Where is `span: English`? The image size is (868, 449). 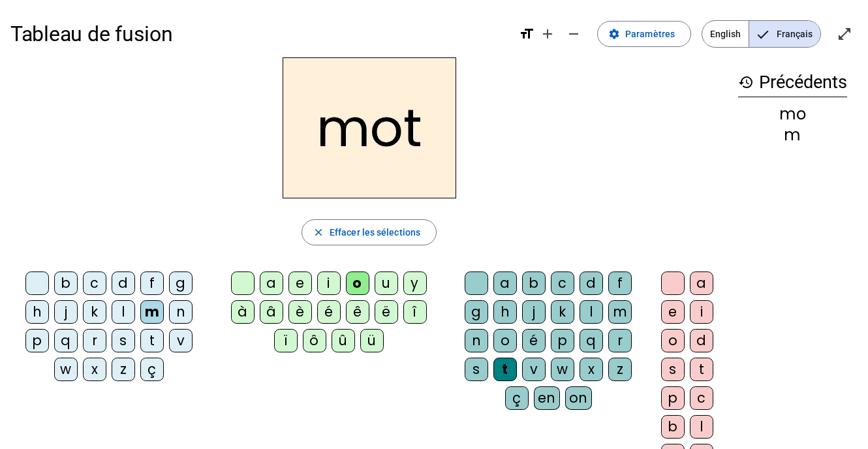 span: English is located at coordinates (725, 34).